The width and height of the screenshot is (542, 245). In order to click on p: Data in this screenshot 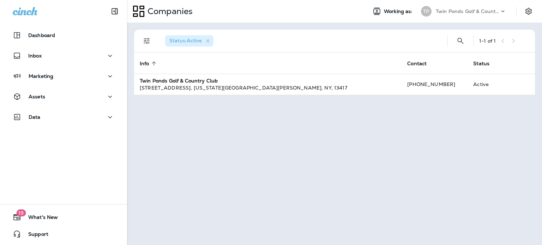, I will do `click(35, 117)`.